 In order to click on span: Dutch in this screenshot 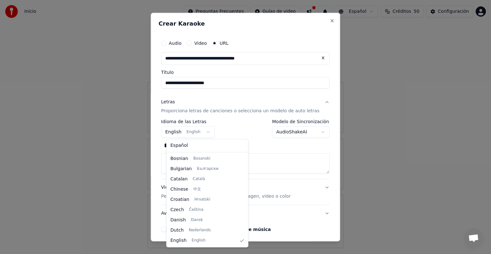, I will do `click(177, 230)`.